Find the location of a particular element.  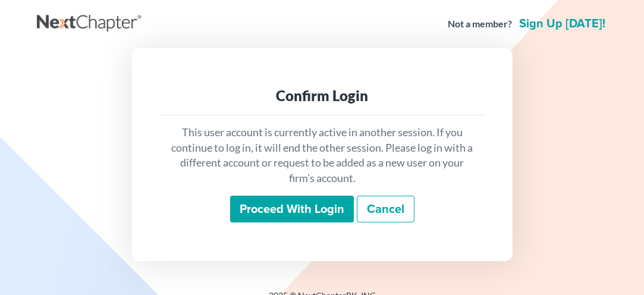

strong: Not a member? is located at coordinates (479, 24).